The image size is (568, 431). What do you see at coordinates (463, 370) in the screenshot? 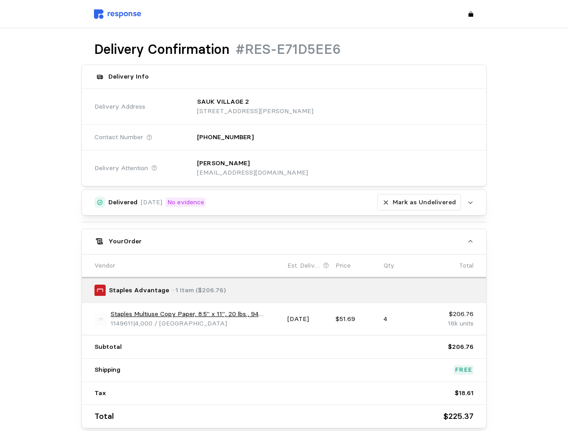
I see `p: Free` at bounding box center [463, 370].